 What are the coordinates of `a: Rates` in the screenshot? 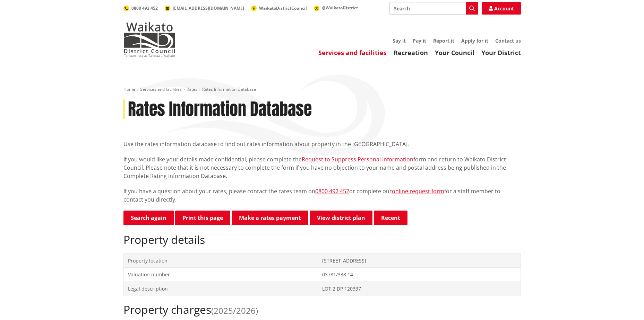 It's located at (192, 89).